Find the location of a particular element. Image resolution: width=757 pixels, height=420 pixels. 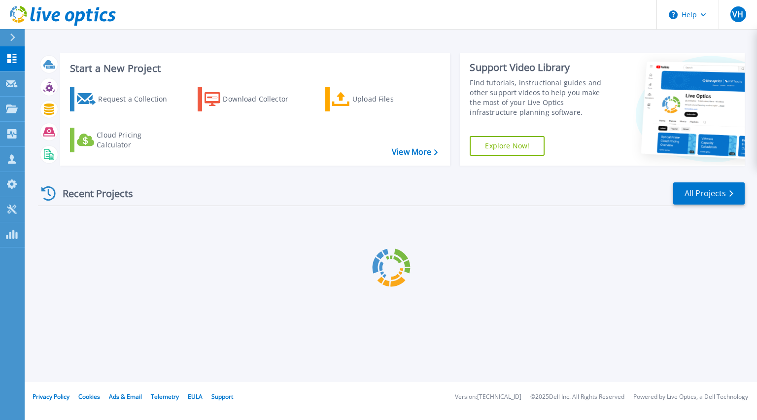

a: View More is located at coordinates (414, 152).